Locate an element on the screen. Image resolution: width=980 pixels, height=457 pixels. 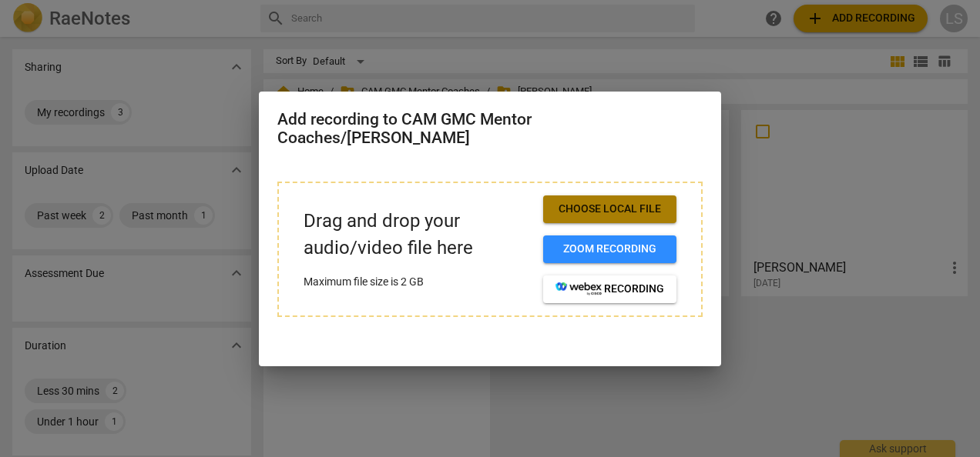
button: Zoom recording is located at coordinates (609, 249).